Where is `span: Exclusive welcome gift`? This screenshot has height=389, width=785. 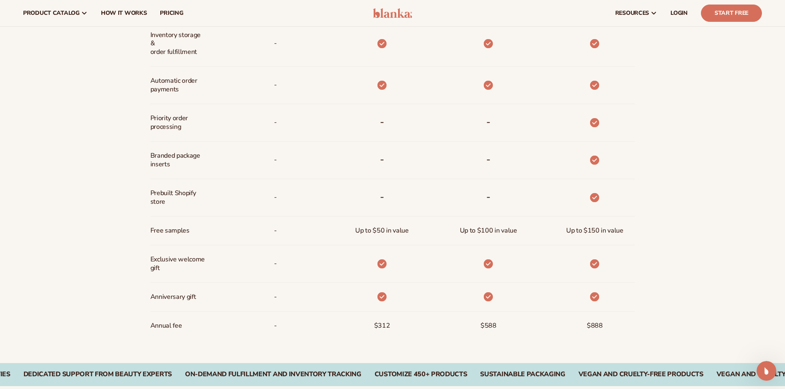 span: Exclusive welcome gift is located at coordinates (178, 264).